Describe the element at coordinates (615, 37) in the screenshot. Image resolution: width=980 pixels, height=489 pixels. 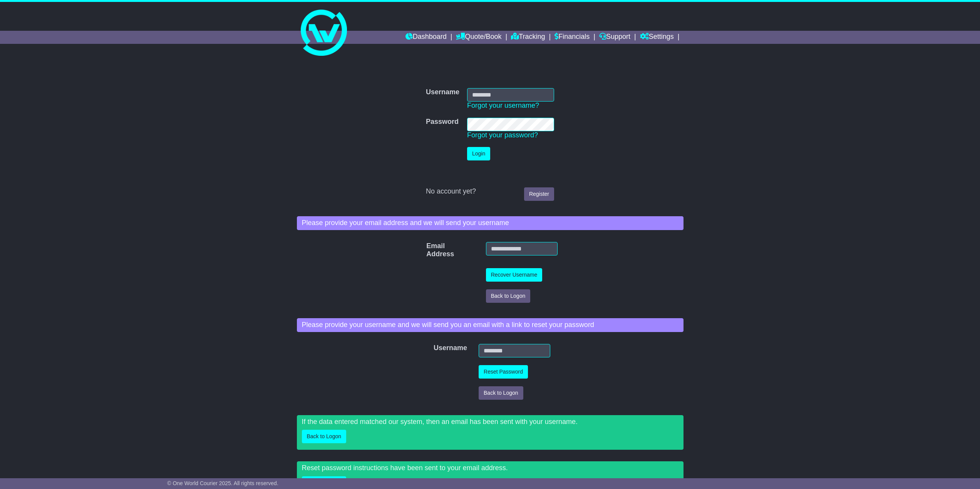
I see `a: Support` at that location.